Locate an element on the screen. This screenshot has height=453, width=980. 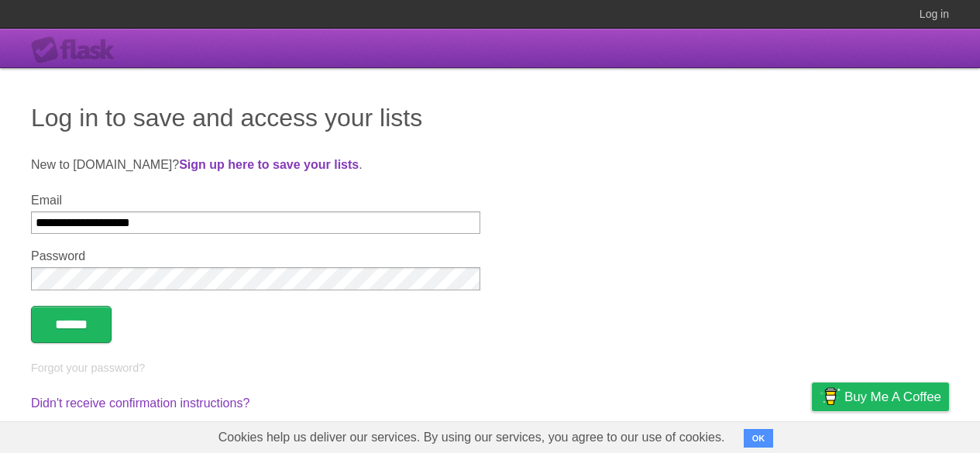
a: Forgot your password? is located at coordinates (88, 368).